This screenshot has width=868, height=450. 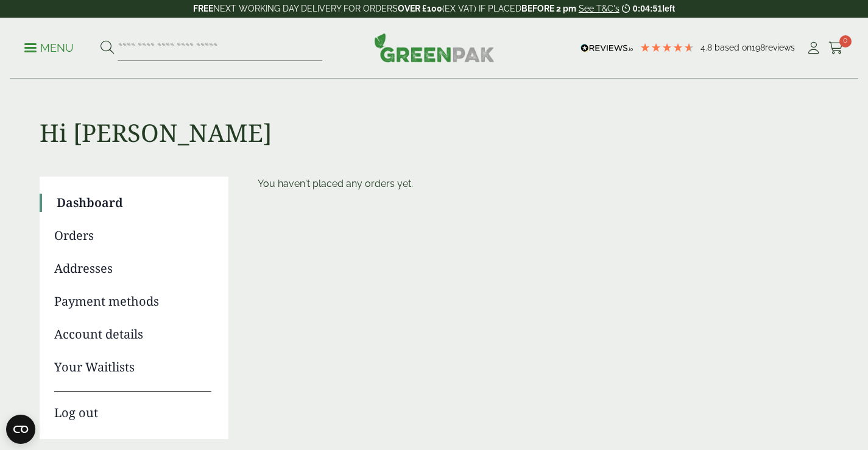 I want to click on a: Dashboard, so click(x=134, y=203).